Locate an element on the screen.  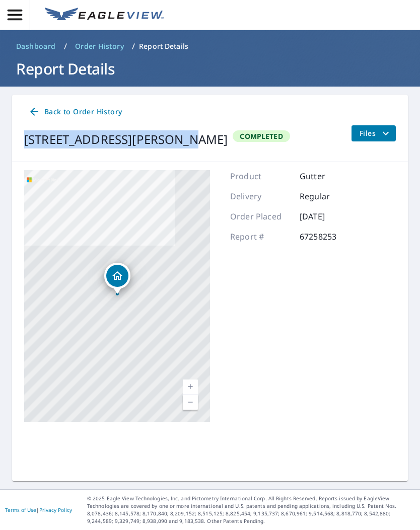
p: Product is located at coordinates (260, 176).